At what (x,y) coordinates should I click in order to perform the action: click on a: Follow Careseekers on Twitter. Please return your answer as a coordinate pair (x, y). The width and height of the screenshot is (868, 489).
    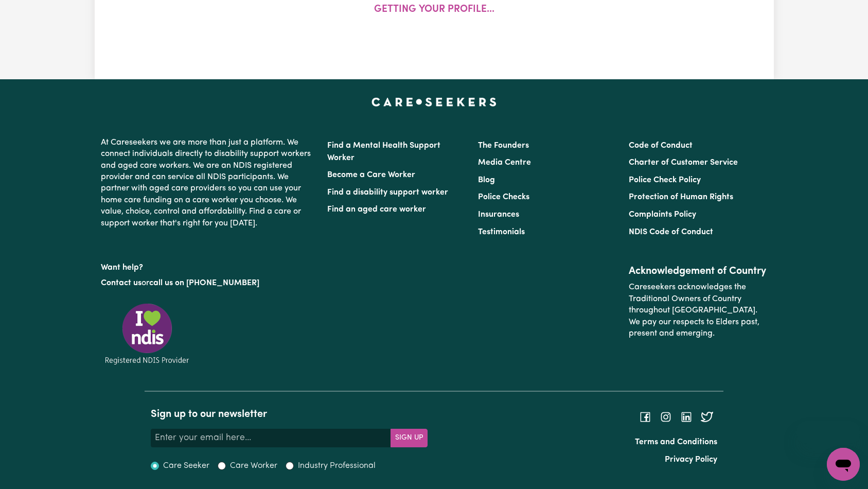
    Looking at the image, I should click on (706, 417).